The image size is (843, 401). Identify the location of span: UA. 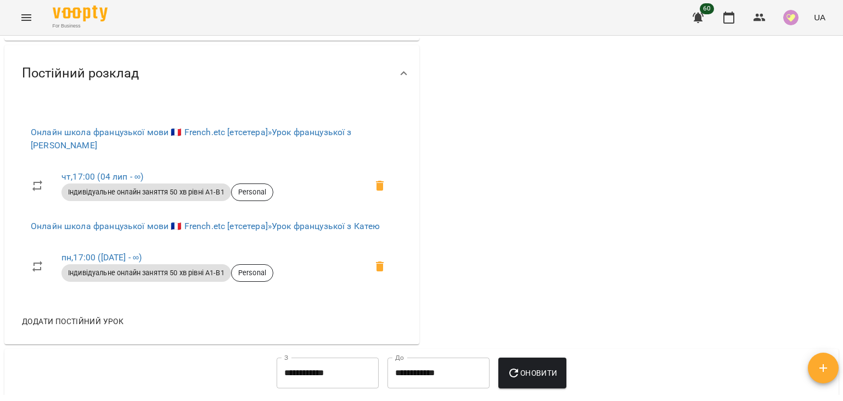
(819, 17).